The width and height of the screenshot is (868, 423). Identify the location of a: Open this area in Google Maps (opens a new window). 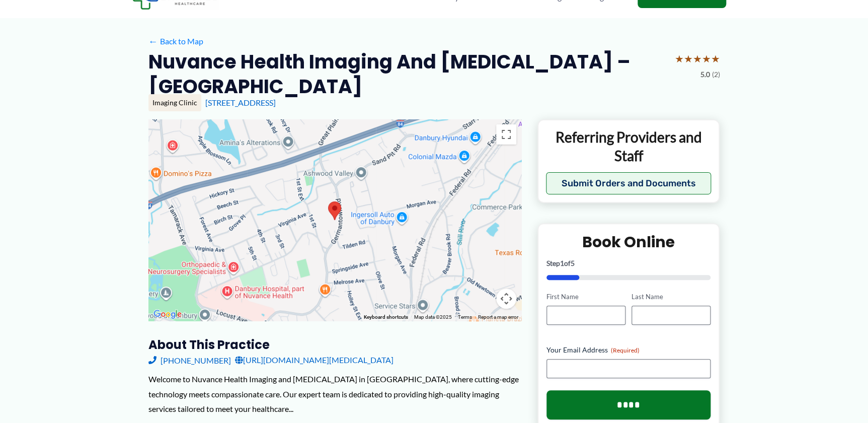
(168, 314).